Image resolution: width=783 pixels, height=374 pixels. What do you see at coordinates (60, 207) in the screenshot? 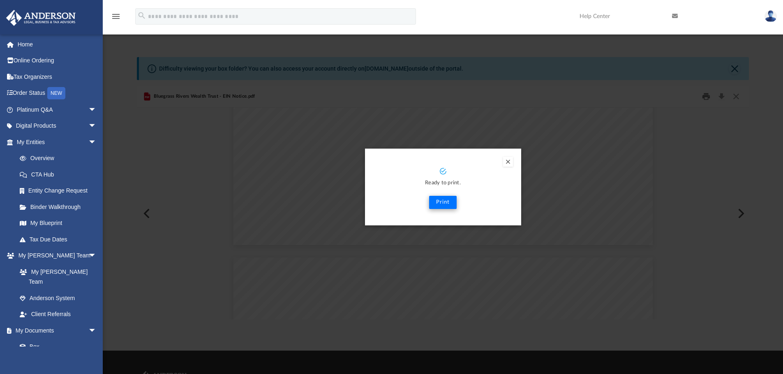
I see `a: Binder Walkthrough` at bounding box center [60, 207].